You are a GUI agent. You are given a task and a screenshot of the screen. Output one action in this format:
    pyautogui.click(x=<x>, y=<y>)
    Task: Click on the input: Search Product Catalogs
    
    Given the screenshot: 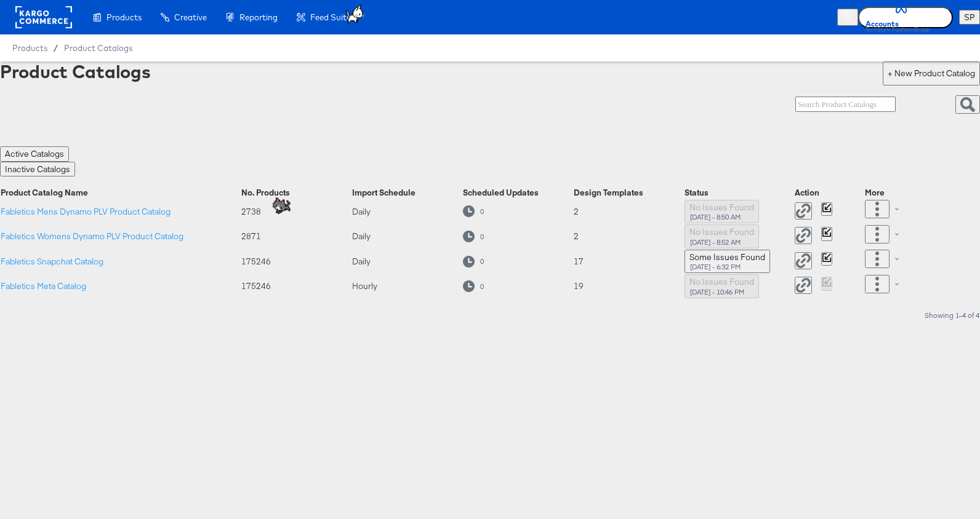 What is the action you would take?
    pyautogui.click(x=845, y=104)
    